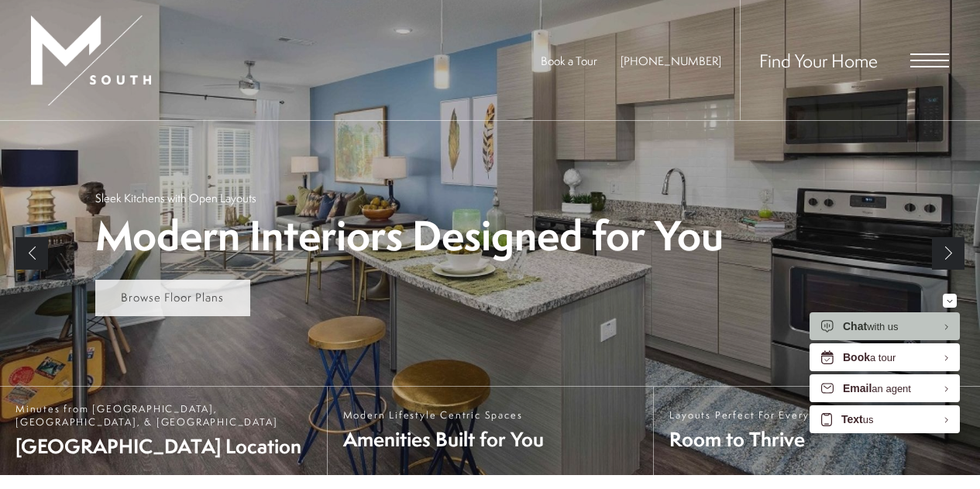  Describe the element at coordinates (90, 60) in the screenshot. I see `img: MSouth` at that location.